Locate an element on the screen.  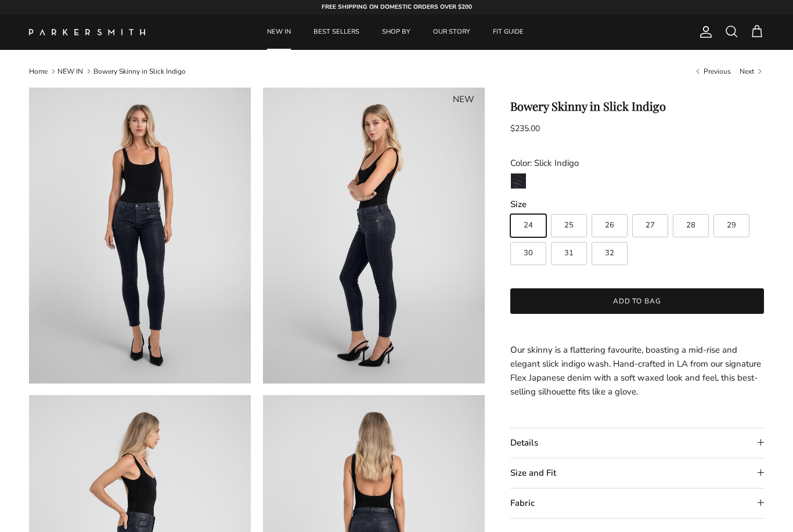
a: Account is located at coordinates (703, 32).